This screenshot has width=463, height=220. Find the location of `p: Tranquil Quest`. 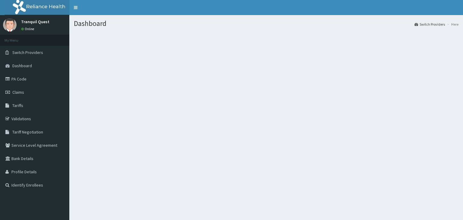

p: Tranquil Quest is located at coordinates (35, 22).